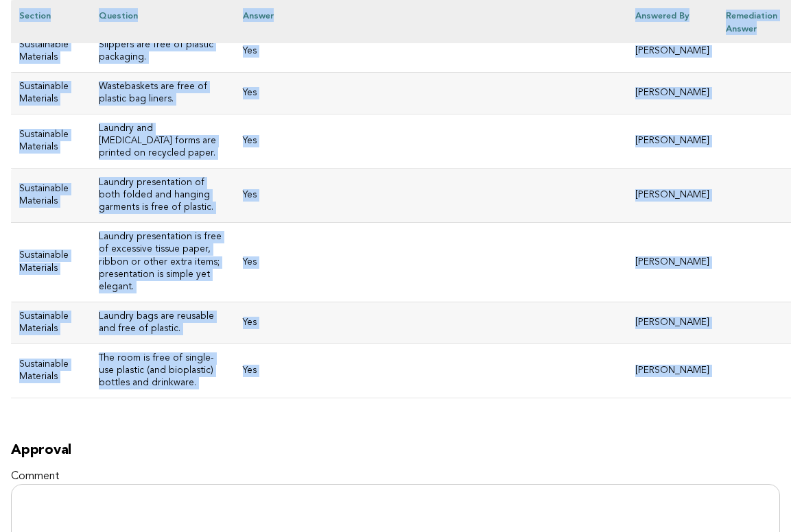 The image size is (791, 532). Describe the element at coordinates (162, 93) in the screenshot. I see `h3: Wastebaskets are free of plastic bag liners.` at that location.